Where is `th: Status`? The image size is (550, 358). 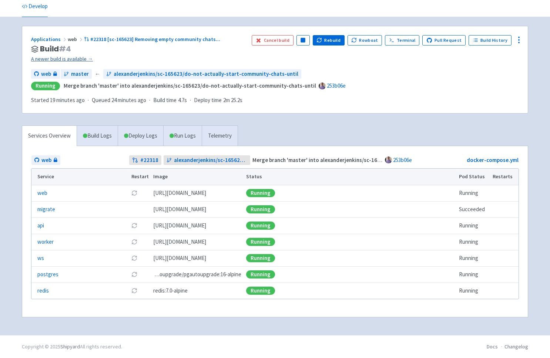 th: Status is located at coordinates (350, 177).